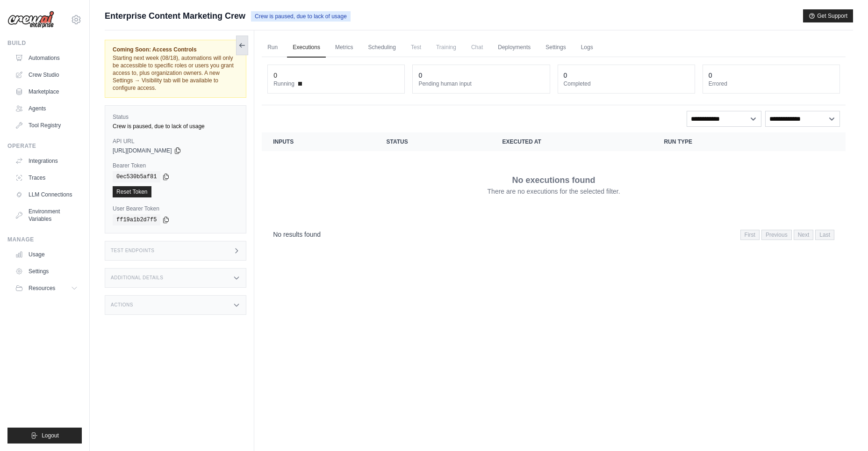 The image size is (868, 451). Describe the element at coordinates (284, 84) in the screenshot. I see `span: Running` at that location.